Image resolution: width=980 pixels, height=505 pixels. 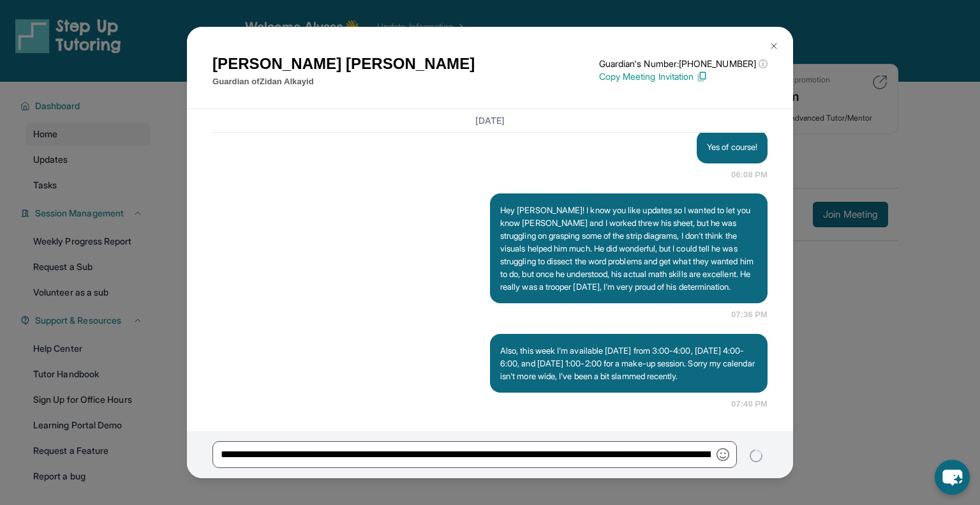 I want to click on img: Close Icon, so click(x=774, y=46).